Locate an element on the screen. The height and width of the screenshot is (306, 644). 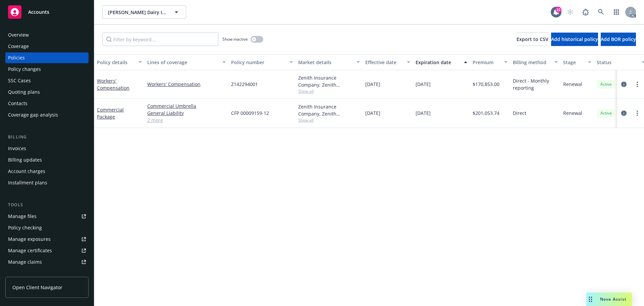
div: Coverage gap analysis is located at coordinates (33, 115).